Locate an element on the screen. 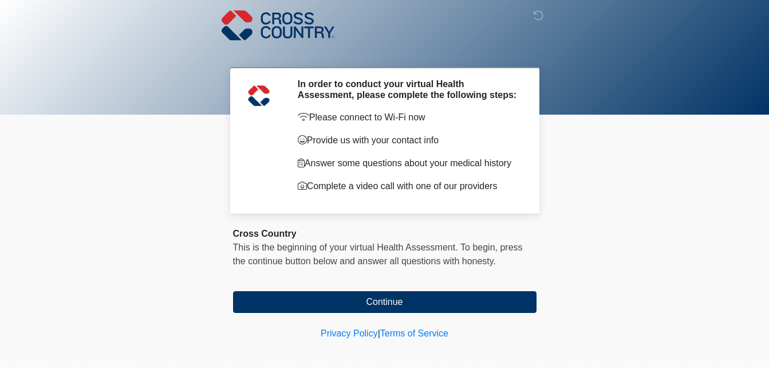 This screenshot has width=769, height=368. span: press the continue button below and answer all questions with honesty. is located at coordinates (378, 254).